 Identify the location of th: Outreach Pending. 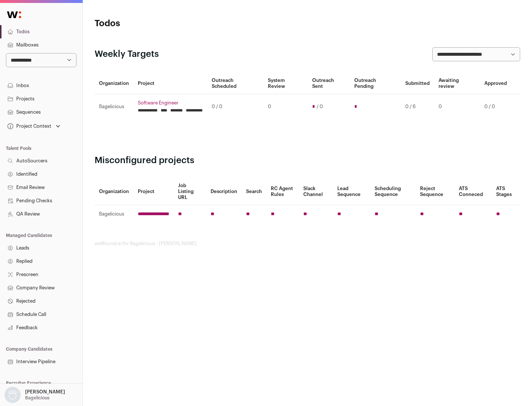
(375, 83).